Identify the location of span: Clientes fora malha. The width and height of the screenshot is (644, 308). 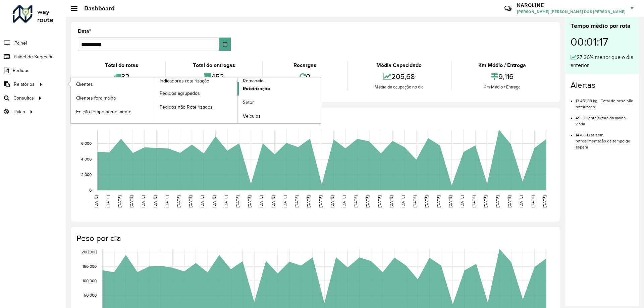
(96, 98).